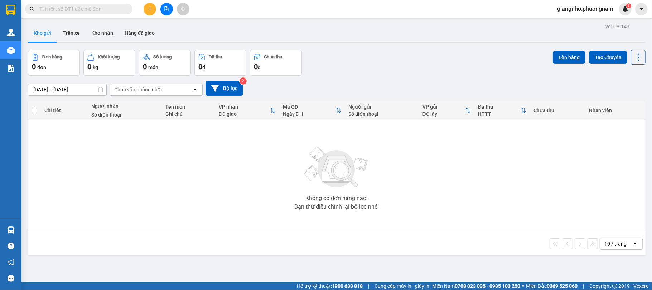  I want to click on span: aim, so click(183, 9).